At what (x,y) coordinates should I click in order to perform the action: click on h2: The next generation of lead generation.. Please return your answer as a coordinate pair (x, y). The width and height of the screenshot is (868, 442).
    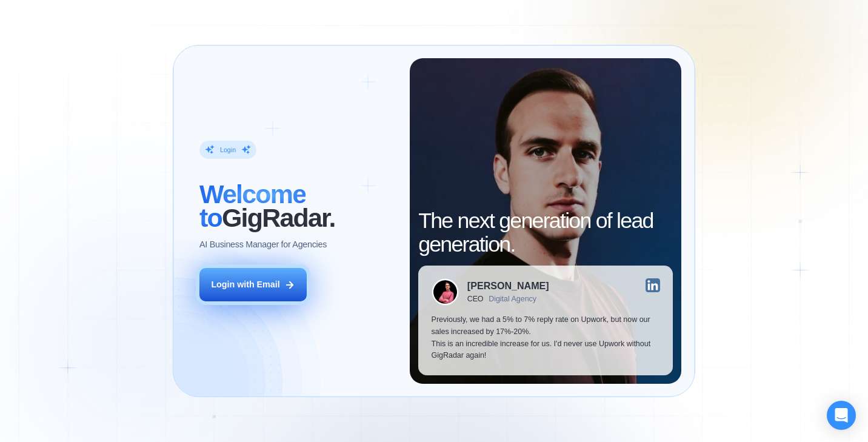
    Looking at the image, I should click on (546, 233).